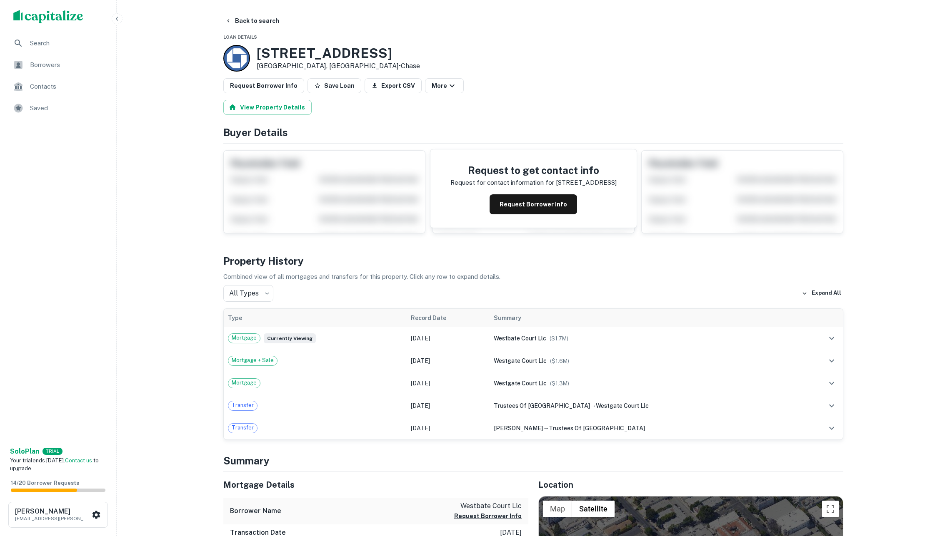  Describe the element at coordinates (78, 461) in the screenshot. I see `a: Contact us` at that location.